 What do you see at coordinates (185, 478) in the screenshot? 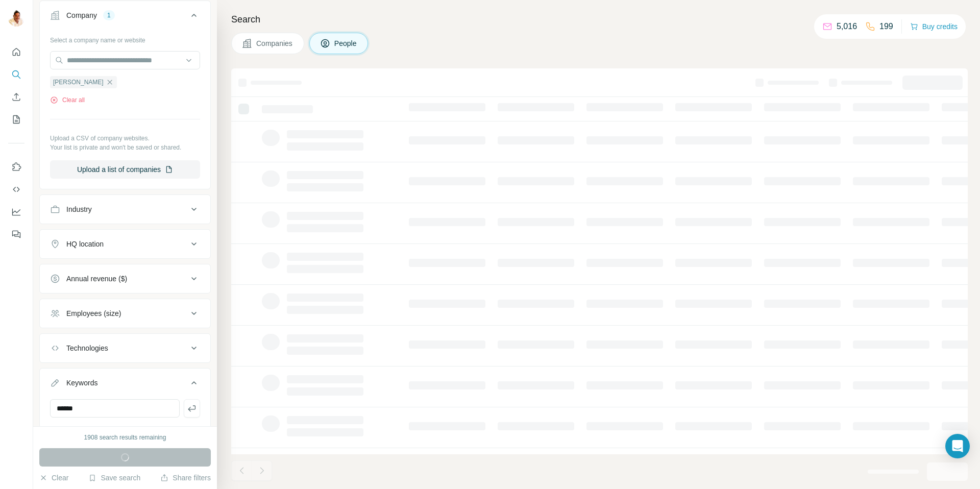
I see `button: Share filters` at bounding box center [185, 478].